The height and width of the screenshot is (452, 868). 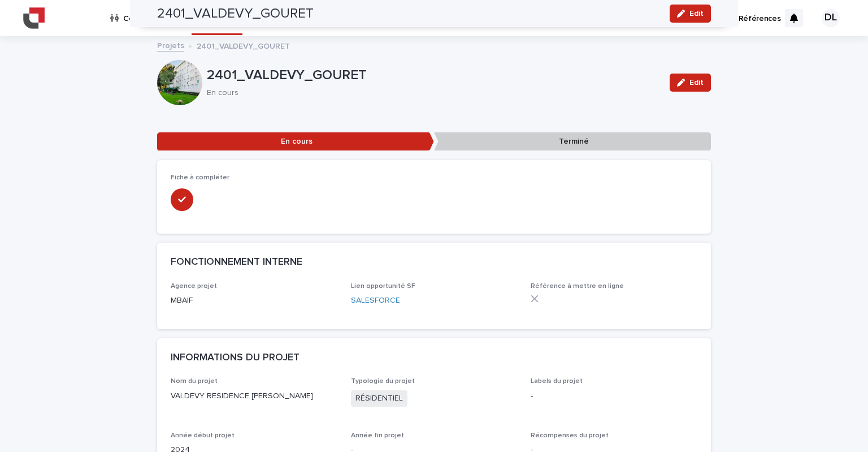 I want to click on span: Nom du projet, so click(x=194, y=381).